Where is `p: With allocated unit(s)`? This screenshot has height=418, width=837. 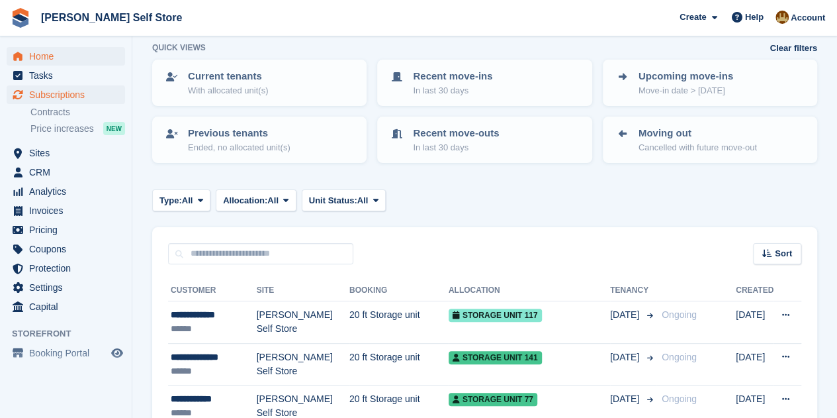
p: With allocated unit(s) is located at coordinates (228, 91).